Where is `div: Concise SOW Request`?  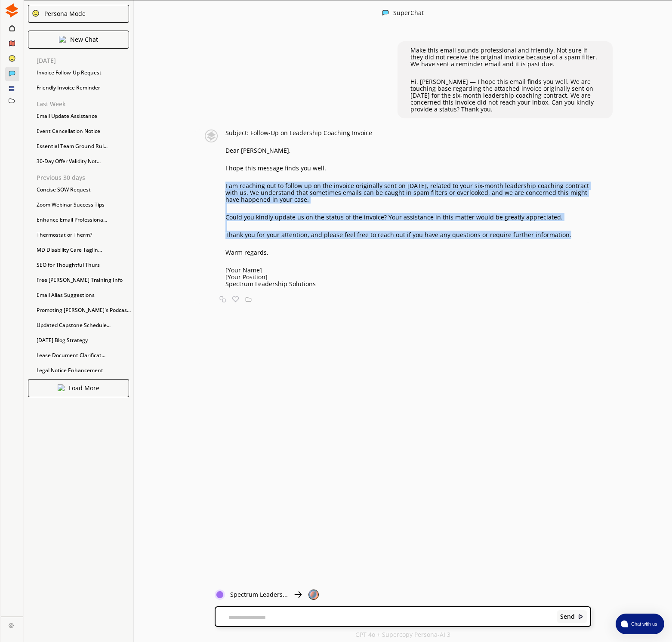 div: Concise SOW Request is located at coordinates (83, 190).